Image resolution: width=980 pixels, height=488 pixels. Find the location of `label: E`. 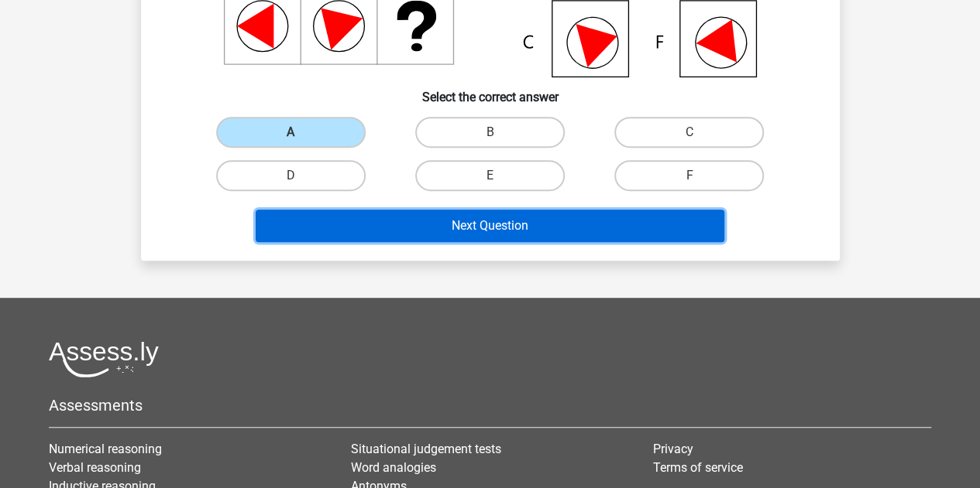

label: E is located at coordinates (489, 175).